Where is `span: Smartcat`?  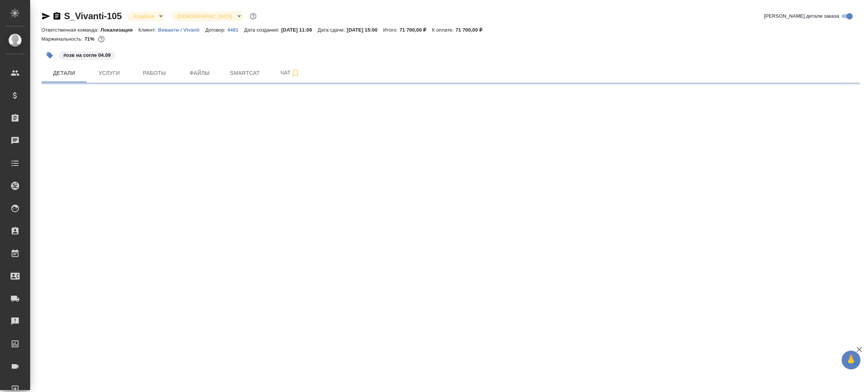 span: Smartcat is located at coordinates (245, 73).